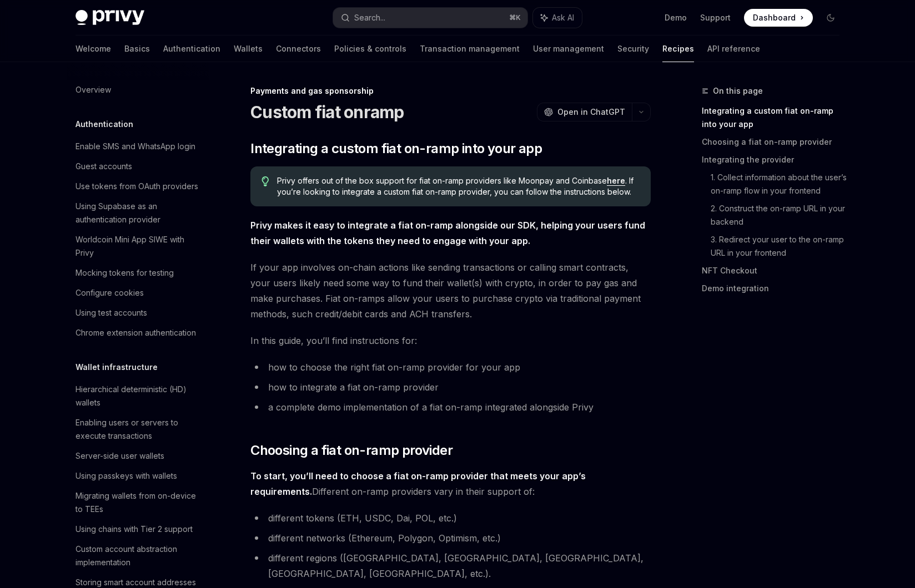 The width and height of the screenshot is (915, 588). Describe the element at coordinates (138, 90) in the screenshot. I see `a: Overview` at that location.